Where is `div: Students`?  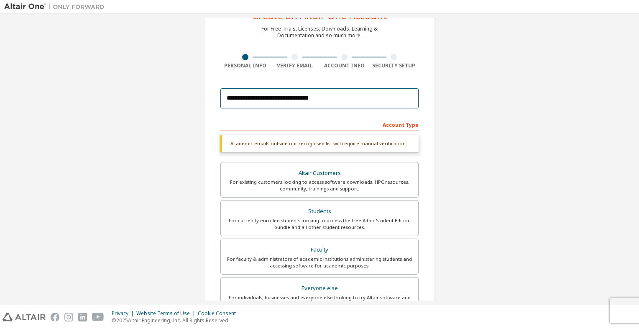
div: Students is located at coordinates (320, 211).